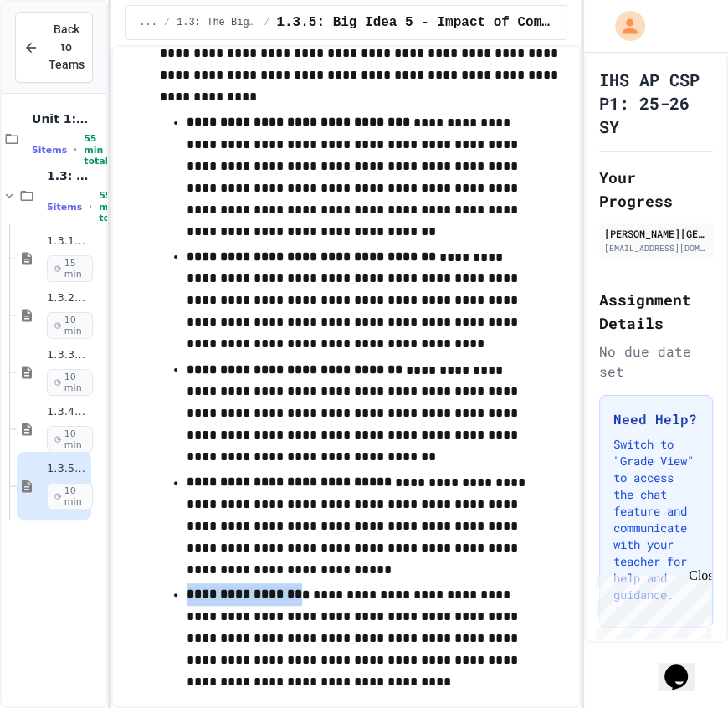 This screenshot has width=728, height=708. What do you see at coordinates (656, 189) in the screenshot?
I see `h2: Your Progress` at bounding box center [656, 189].